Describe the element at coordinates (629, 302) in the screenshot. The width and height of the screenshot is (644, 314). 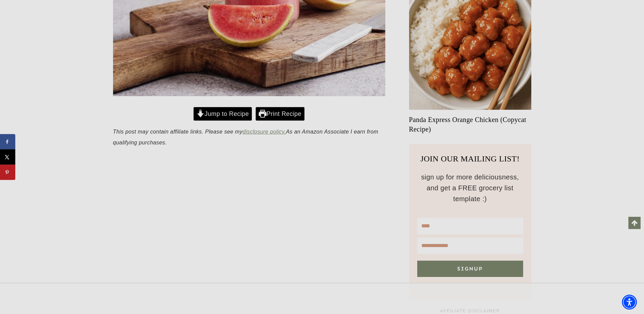
I see `div: Accessibility Menu` at that location.